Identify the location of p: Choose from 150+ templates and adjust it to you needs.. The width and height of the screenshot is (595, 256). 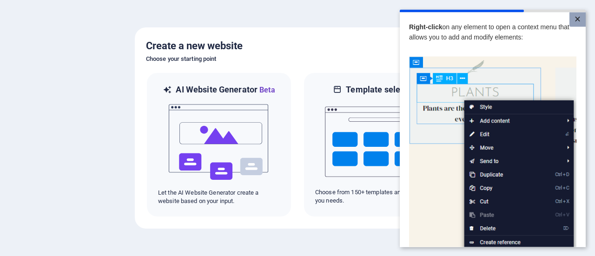
(376, 197).